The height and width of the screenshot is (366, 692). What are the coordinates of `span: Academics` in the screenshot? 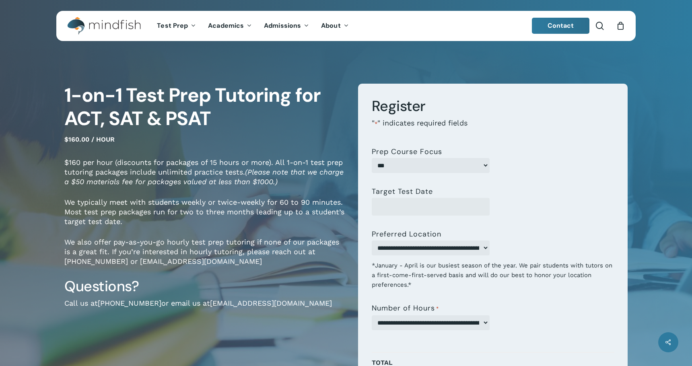 It's located at (226, 25).